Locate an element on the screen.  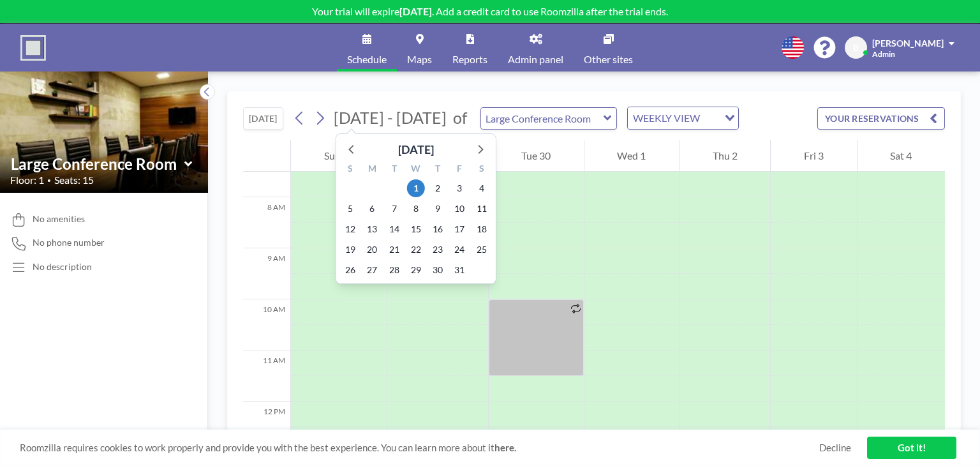
div: 9 AM is located at coordinates (267, 274).